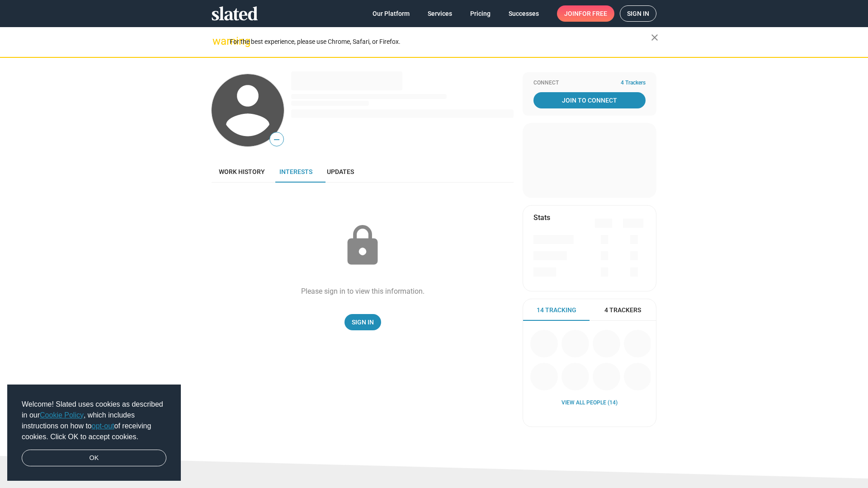 Image resolution: width=868 pixels, height=488 pixels. Describe the element at coordinates (523, 14) in the screenshot. I see `a: Successes` at that location.